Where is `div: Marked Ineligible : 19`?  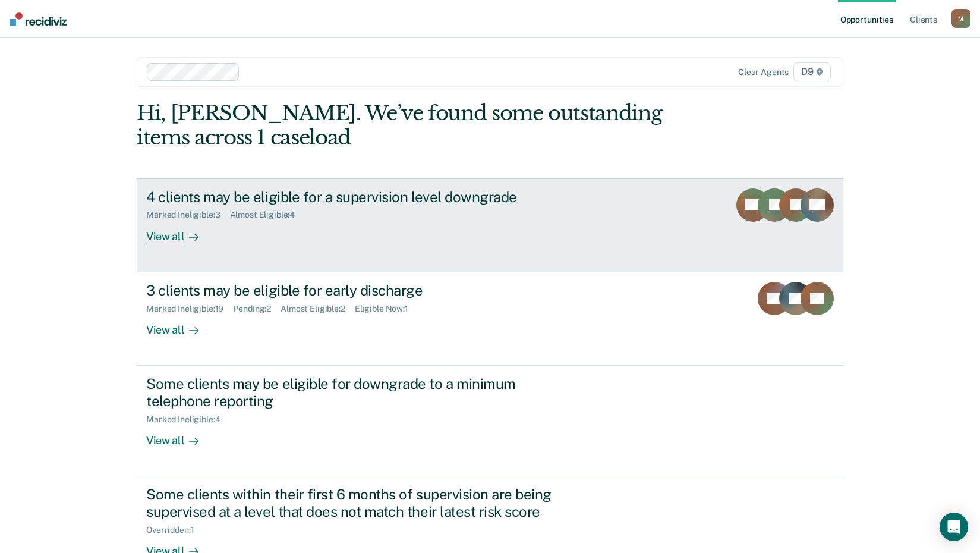
div: Marked Ineligible : 19 is located at coordinates (190, 308).